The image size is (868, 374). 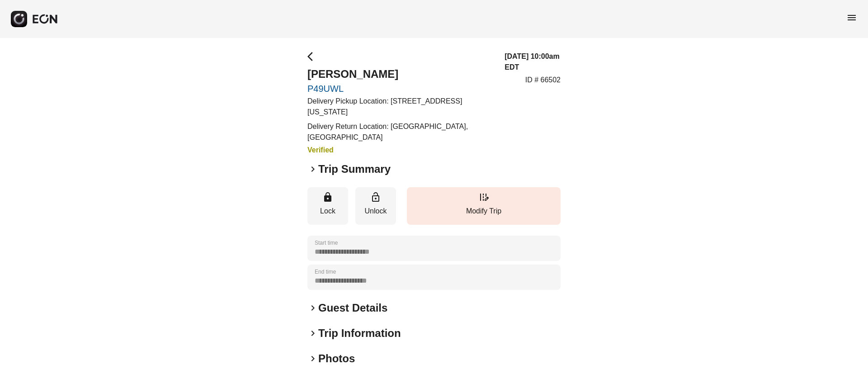 I want to click on span: lock_open, so click(x=375, y=197).